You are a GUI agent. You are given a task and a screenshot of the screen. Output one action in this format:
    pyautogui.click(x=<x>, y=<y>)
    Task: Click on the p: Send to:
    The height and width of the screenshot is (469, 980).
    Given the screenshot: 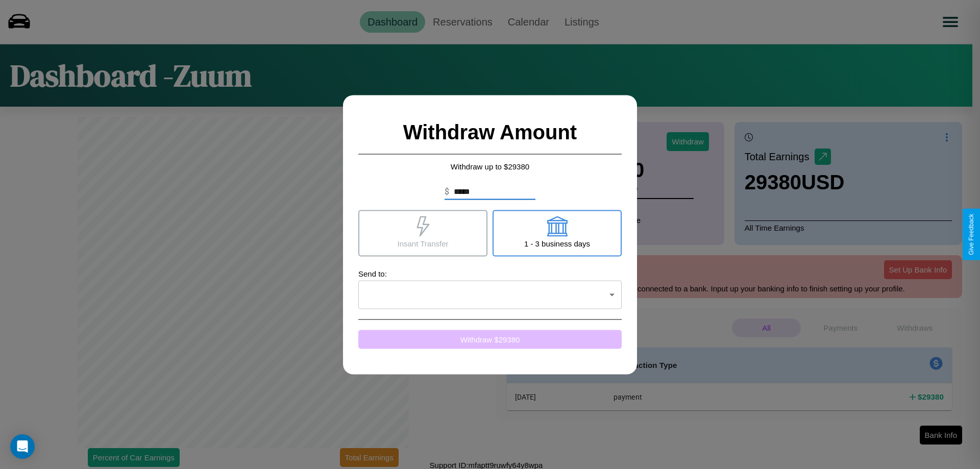 What is the action you would take?
    pyautogui.click(x=490, y=273)
    